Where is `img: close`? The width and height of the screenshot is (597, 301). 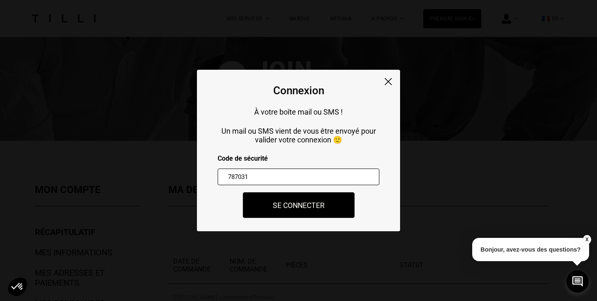
img: close is located at coordinates (388, 81).